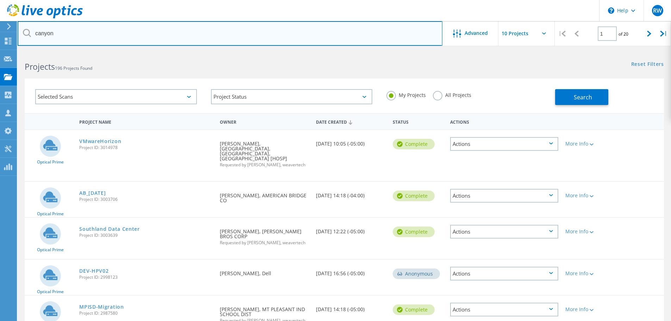  What do you see at coordinates (416, 274) in the screenshot?
I see `div: Anonymous` at bounding box center [416, 274].